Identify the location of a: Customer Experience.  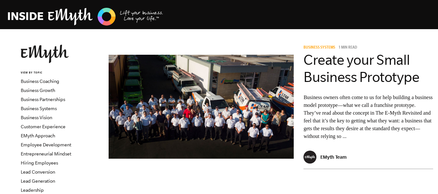
(43, 127).